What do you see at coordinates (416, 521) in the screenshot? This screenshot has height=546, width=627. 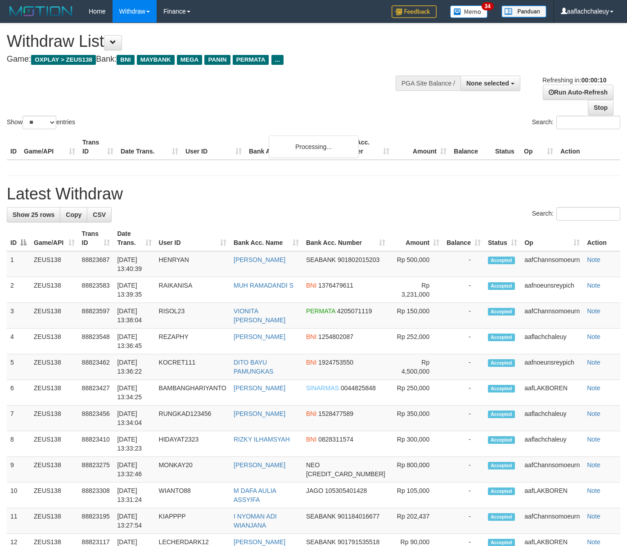 I see `td: Rp 202,437` at bounding box center [416, 521].